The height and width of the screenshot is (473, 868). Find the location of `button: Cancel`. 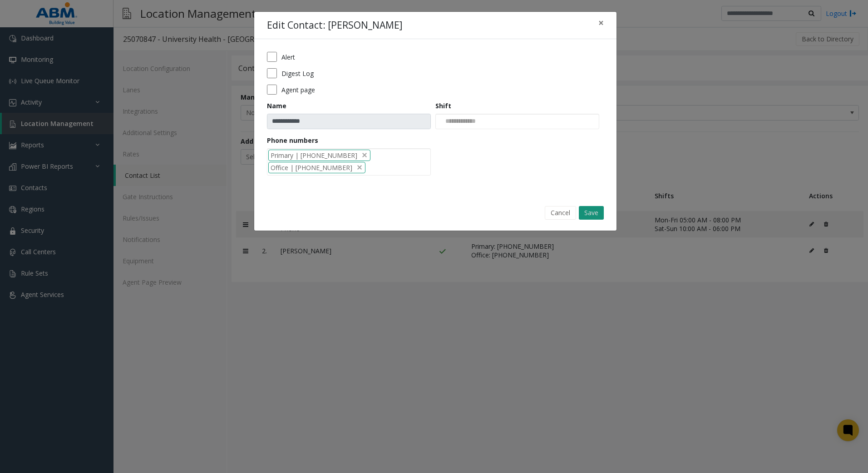

button: Cancel is located at coordinates (560, 213).